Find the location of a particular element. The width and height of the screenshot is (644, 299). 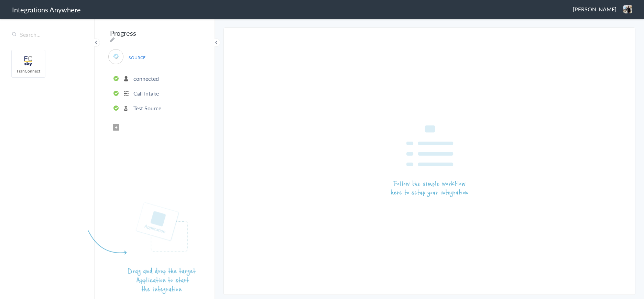

input: Search... is located at coordinates (47, 35).